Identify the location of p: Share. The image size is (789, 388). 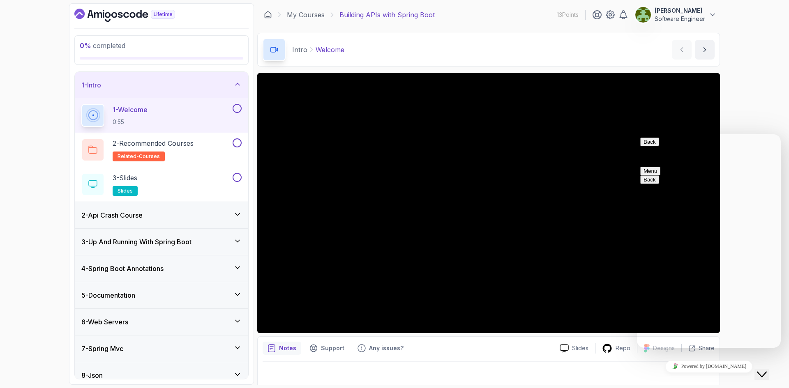
(706, 348).